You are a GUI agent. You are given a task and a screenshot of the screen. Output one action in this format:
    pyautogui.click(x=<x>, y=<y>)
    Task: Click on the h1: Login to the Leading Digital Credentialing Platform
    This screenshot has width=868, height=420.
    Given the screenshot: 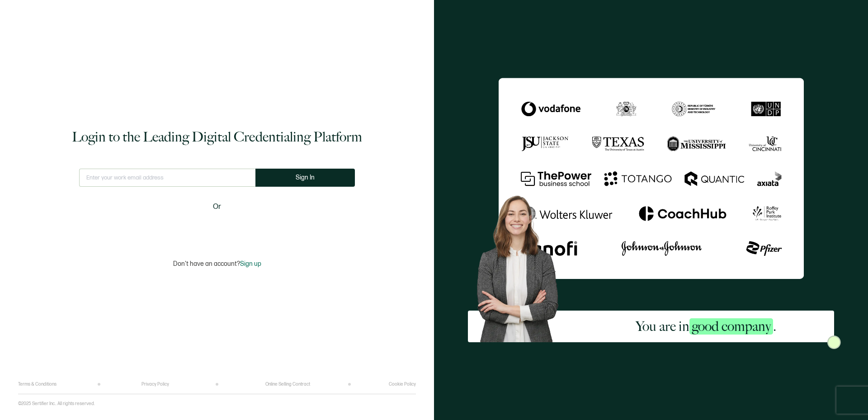 What is the action you would take?
    pyautogui.click(x=217, y=137)
    